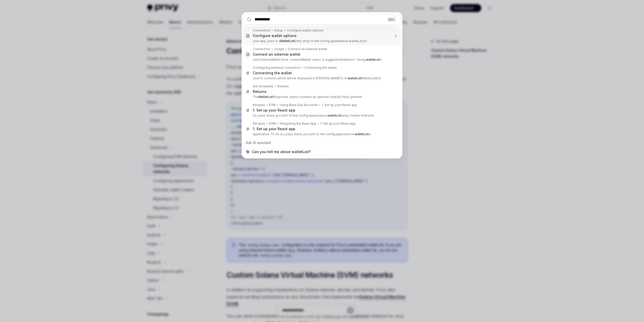  I want to click on p: so, pass 'base_account' to the config.appearance. array. Create embedd, so click(322, 115).